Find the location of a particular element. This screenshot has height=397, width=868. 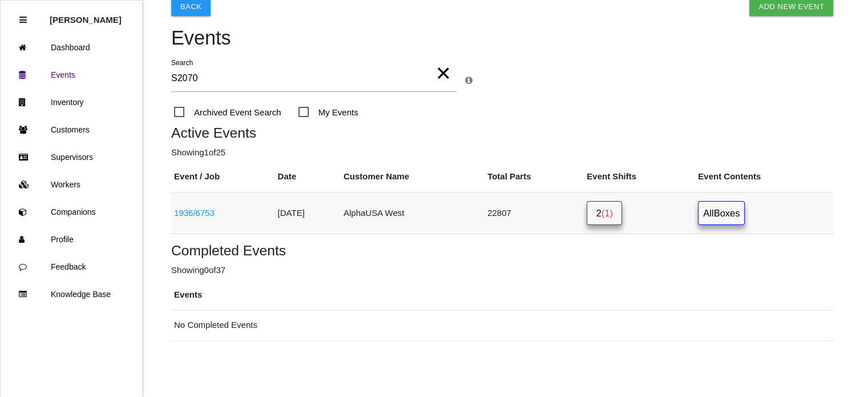

td: 22807 is located at coordinates (534, 213).